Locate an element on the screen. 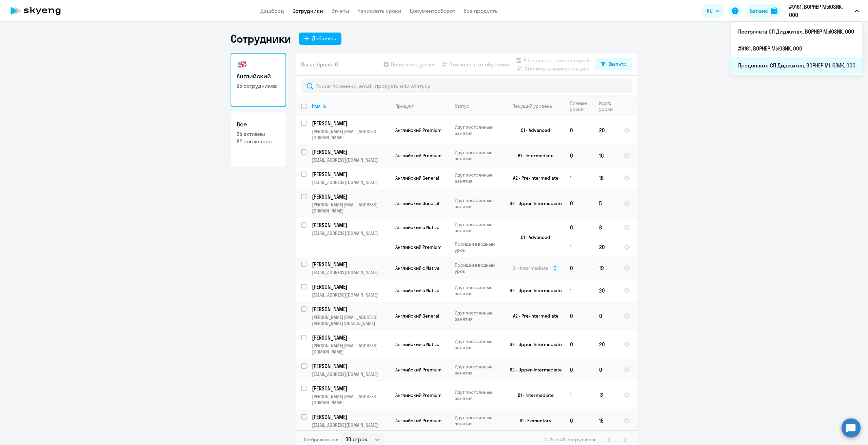 The image size is (868, 445). button: RU is located at coordinates (713, 11).